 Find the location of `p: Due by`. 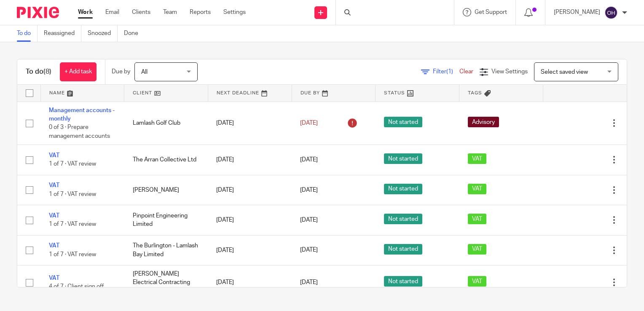

p: Due by is located at coordinates (121, 72).